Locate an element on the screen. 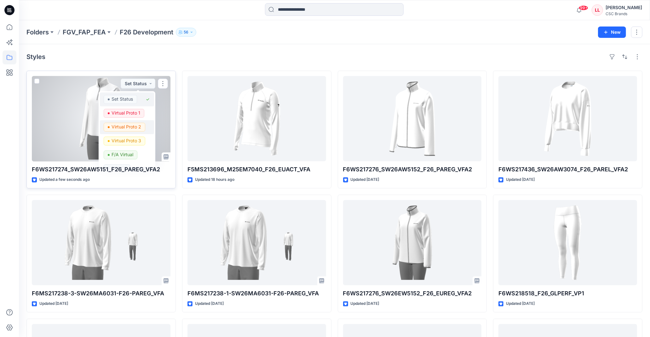  p: F6WS217276_SW26AW5152_F26_PAREG_VFA2 is located at coordinates (413, 169).